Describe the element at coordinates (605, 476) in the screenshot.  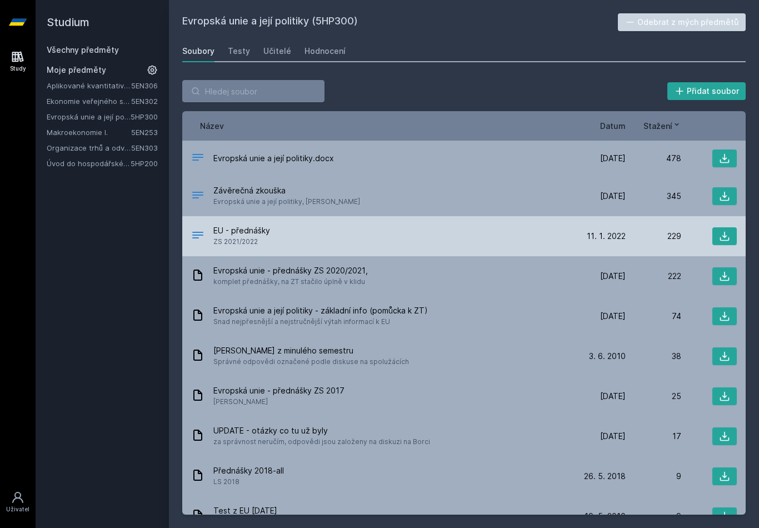
I see `span: 26. 5. 2018` at that location.